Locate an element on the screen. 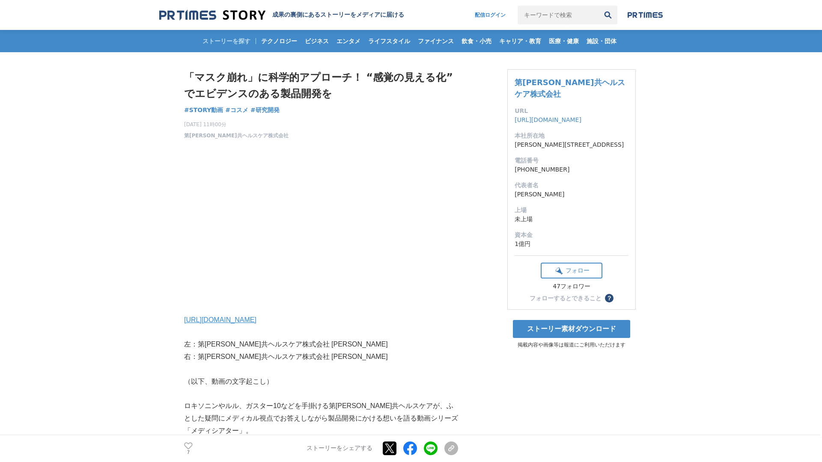 The image size is (822, 462). span: 医療・健康 is located at coordinates (564, 41).